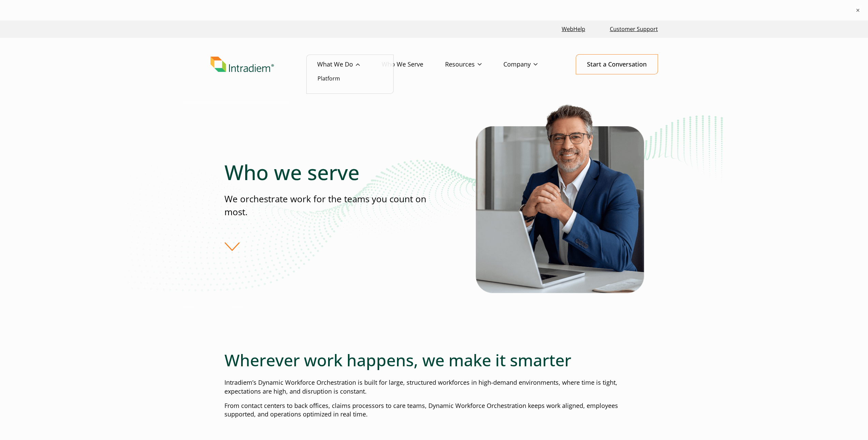  I want to click on a: Start a Conversation, so click(617, 64).